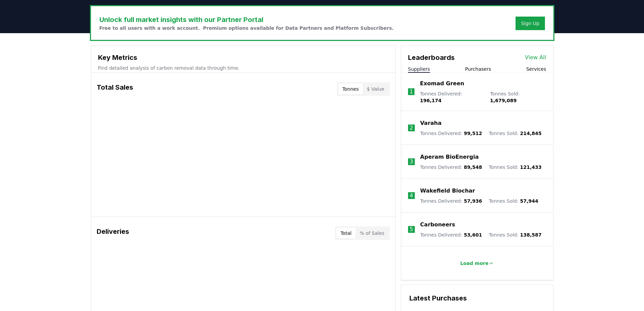 The width and height of the screenshot is (644, 311). I want to click on span: 53,601, so click(473, 235).